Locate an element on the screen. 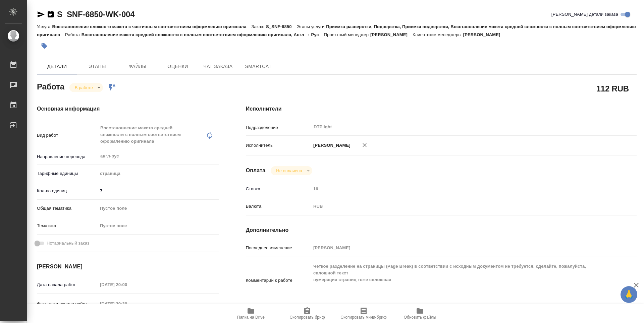 Image resolution: width=644 pixels, height=323 pixels. p: Восстановление макета средней сложности с полным соответствием оформлению оригинала, Англ → Рус is located at coordinates (203, 34).